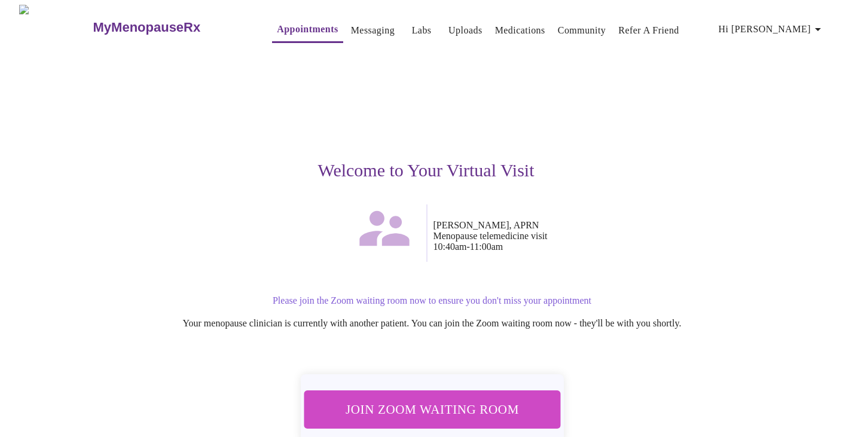 The height and width of the screenshot is (437, 852). What do you see at coordinates (649, 31) in the screenshot?
I see `button: Refer a Friend` at bounding box center [649, 31].